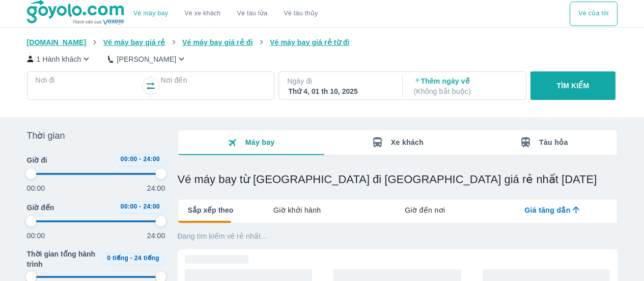 This screenshot has height=281, width=644. I want to click on p: Đang tìm kiếm vé rẻ nhất..., so click(398, 236).